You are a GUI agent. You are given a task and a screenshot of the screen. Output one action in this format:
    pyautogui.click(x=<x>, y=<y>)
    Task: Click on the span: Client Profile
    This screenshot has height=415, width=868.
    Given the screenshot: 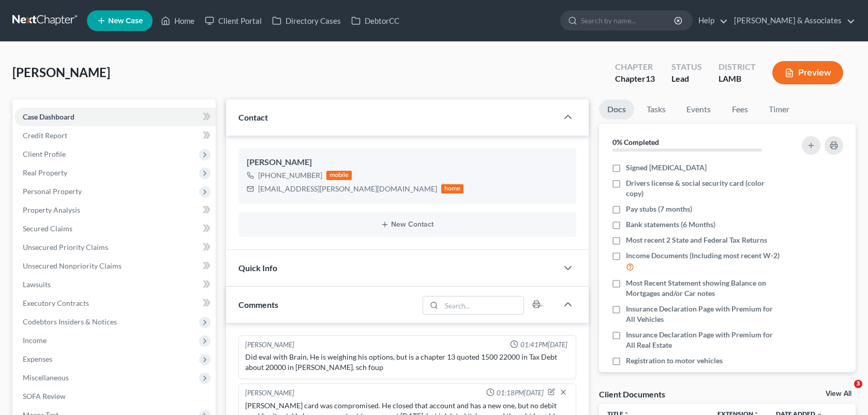 What is the action you would take?
    pyautogui.click(x=44, y=153)
    